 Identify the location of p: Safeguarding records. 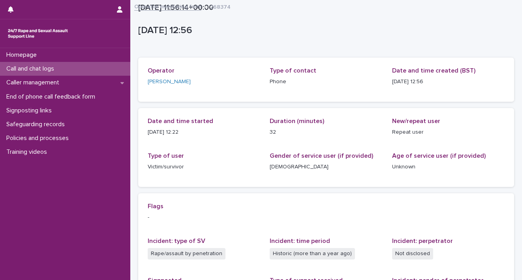
(37, 124).